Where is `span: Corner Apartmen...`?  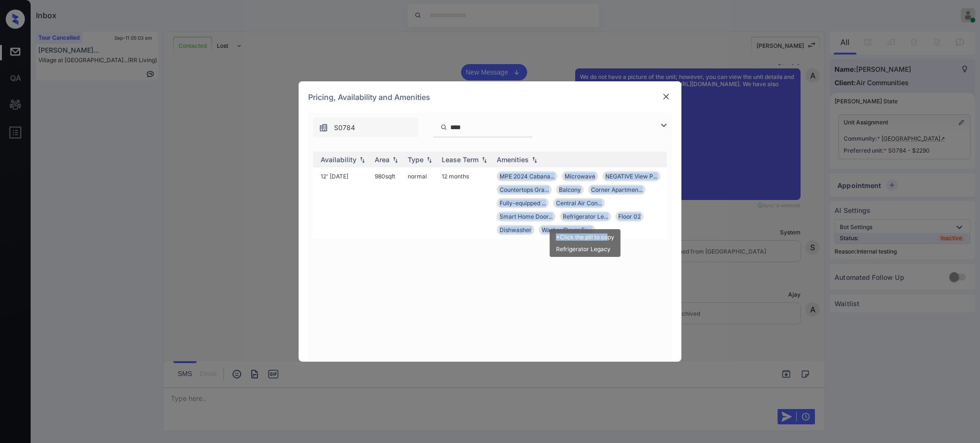 span: Corner Apartmen... is located at coordinates (617, 190).